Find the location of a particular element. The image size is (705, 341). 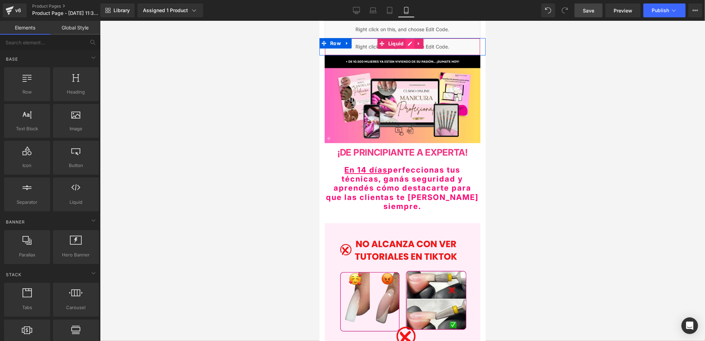

span: En 14 días is located at coordinates (47, 149).